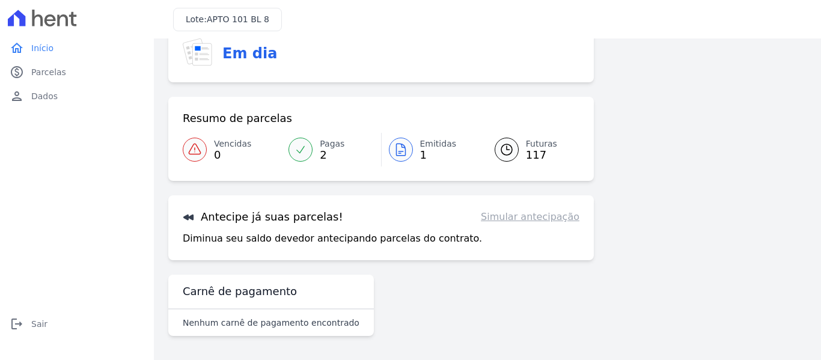  Describe the element at coordinates (332, 144) in the screenshot. I see `span: Pagas` at that location.